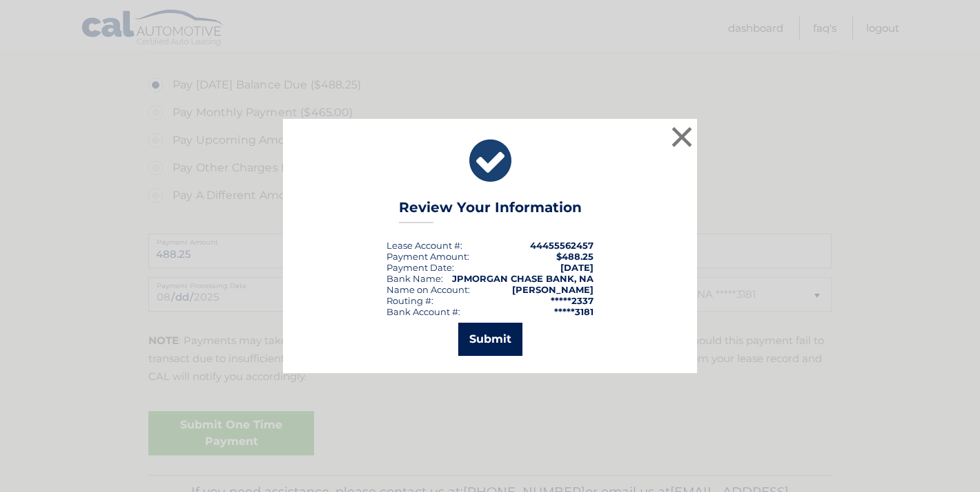  Describe the element at coordinates (562, 246) in the screenshot. I see `strong: 44455562457` at that location.